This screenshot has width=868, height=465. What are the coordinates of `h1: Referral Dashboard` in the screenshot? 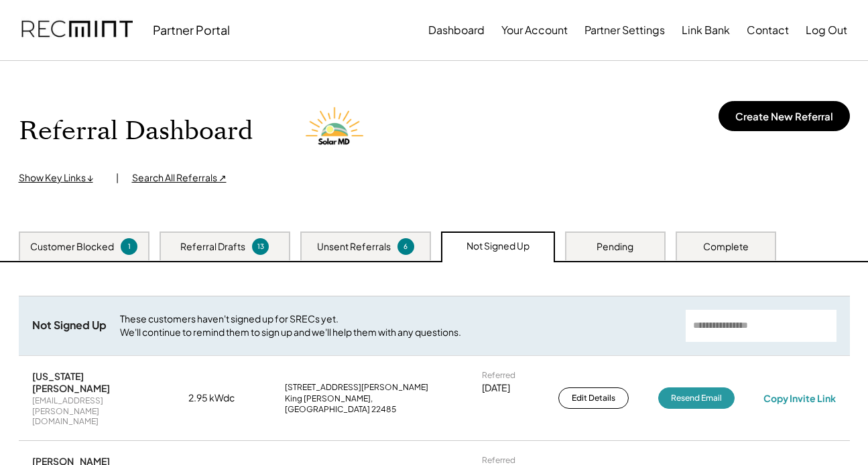 It's located at (136, 131).